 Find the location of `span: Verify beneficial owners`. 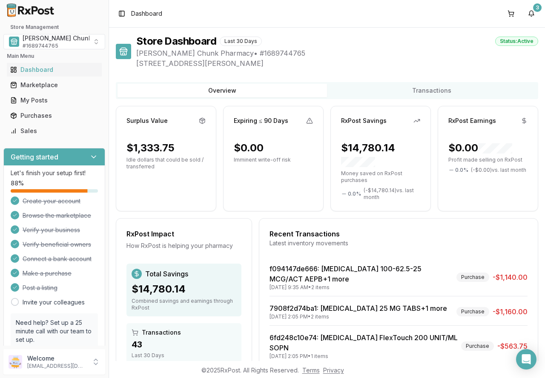

span: Verify beneficial owners is located at coordinates (57, 245).